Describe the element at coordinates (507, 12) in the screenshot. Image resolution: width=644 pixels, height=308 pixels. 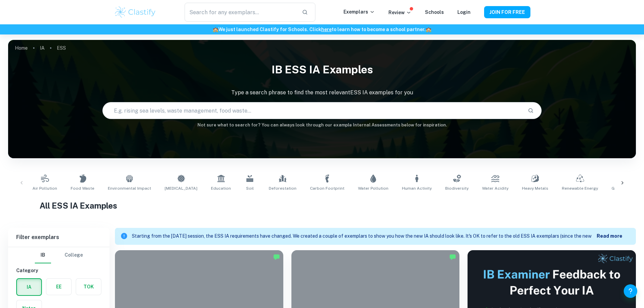
I see `button: JOIN FOR FREE` at that location.